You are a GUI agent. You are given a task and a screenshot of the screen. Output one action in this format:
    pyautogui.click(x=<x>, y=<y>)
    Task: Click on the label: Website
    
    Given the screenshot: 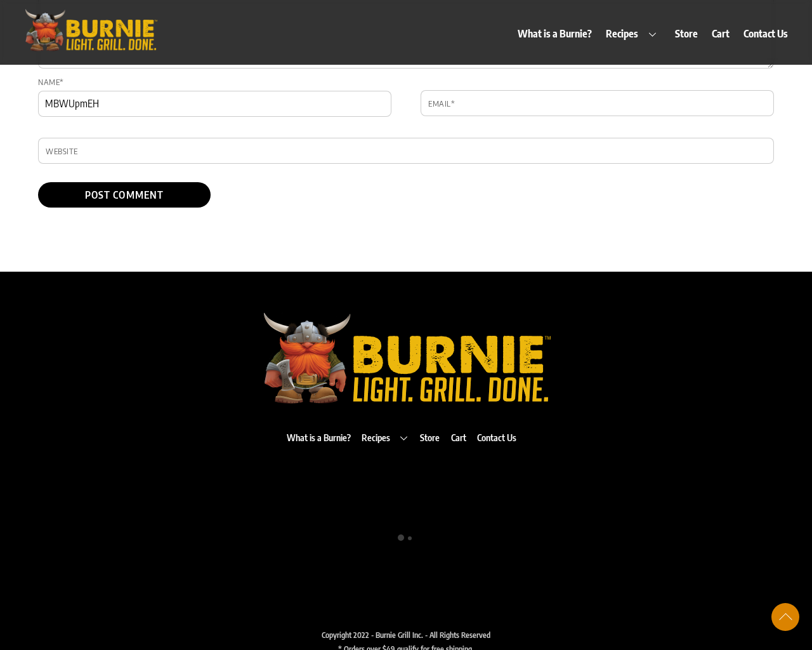 What is the action you would take?
    pyautogui.click(x=414, y=151)
    